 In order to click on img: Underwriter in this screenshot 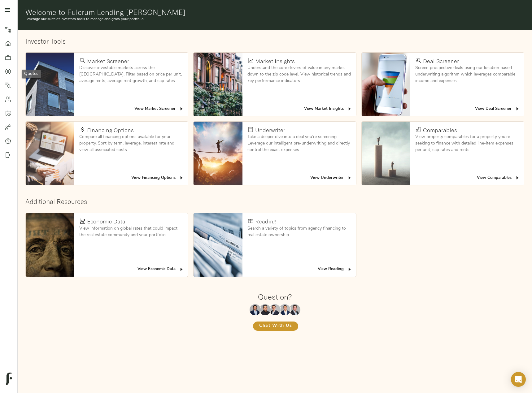, I will do `click(218, 153)`.